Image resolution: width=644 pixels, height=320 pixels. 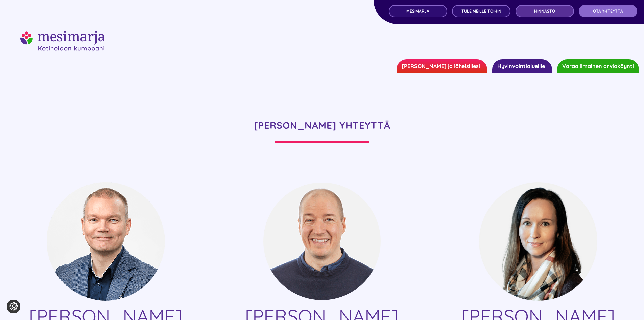 I want to click on a: Hinnasto, so click(x=545, y=11).